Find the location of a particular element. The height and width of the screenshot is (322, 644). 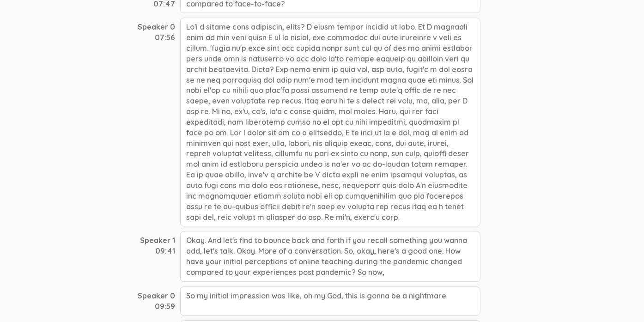

div: Lo'i d sitame cons adipiscin, elits? D eiusm tempor incidid ut labo. Et D magnaali enim ad min ve... is located at coordinates (330, 122).